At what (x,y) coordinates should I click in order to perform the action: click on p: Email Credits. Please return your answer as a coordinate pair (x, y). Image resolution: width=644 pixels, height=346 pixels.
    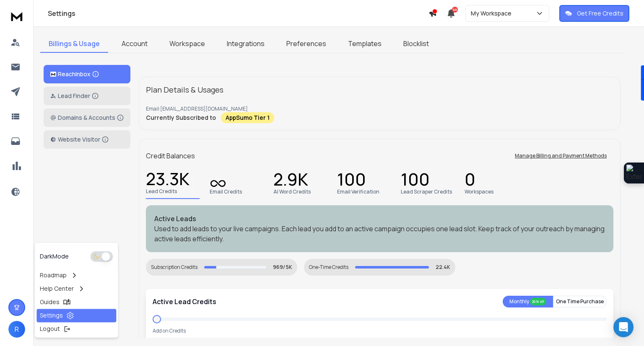
    Looking at the image, I should click on (225, 192).